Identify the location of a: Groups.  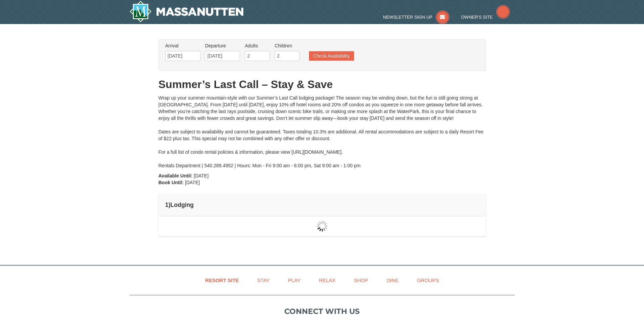
(428, 280).